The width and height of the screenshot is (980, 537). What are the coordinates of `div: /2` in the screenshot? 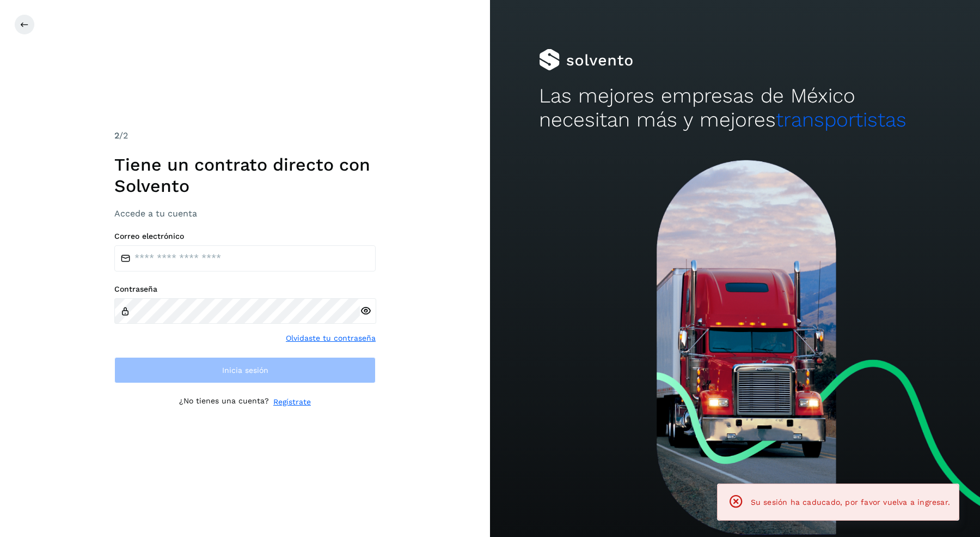 It's located at (245, 135).